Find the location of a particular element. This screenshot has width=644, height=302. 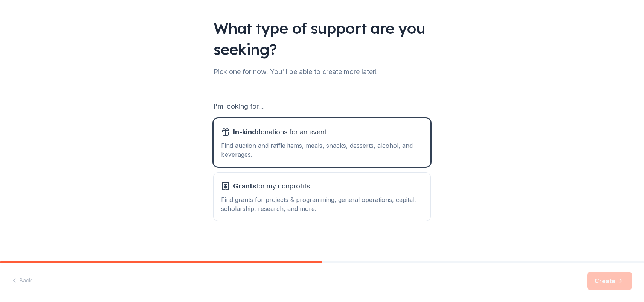

div: Find grants for projects & programming, general operations, capital, scholarship, research, and m... is located at coordinates (322, 204).